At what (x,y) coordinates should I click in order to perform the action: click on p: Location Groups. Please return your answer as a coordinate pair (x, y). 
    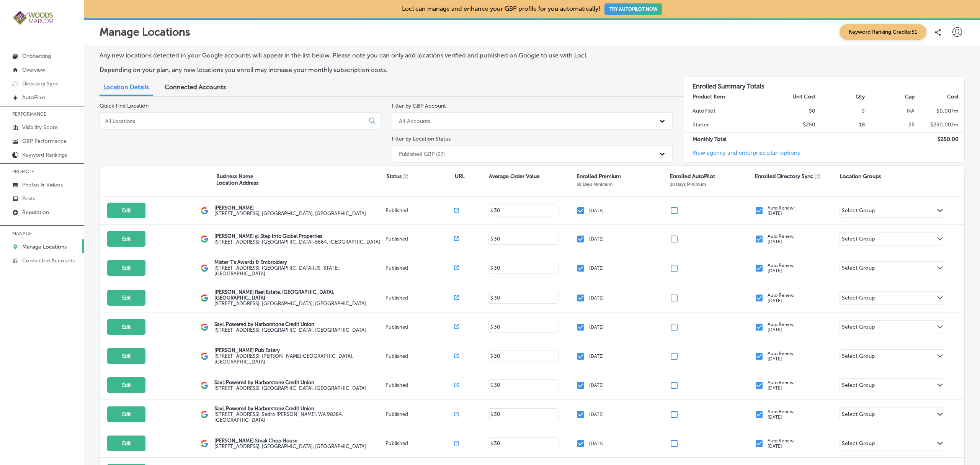
    Looking at the image, I should click on (861, 177).